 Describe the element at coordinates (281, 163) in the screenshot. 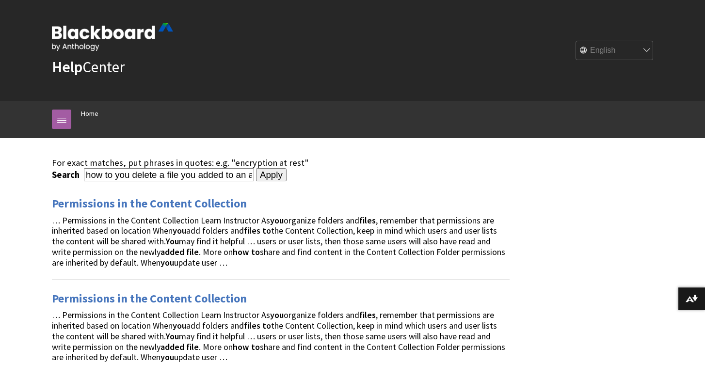

I see `div: For exact matches, put phrases in quotes: e.g. "encryption at rest"` at that location.